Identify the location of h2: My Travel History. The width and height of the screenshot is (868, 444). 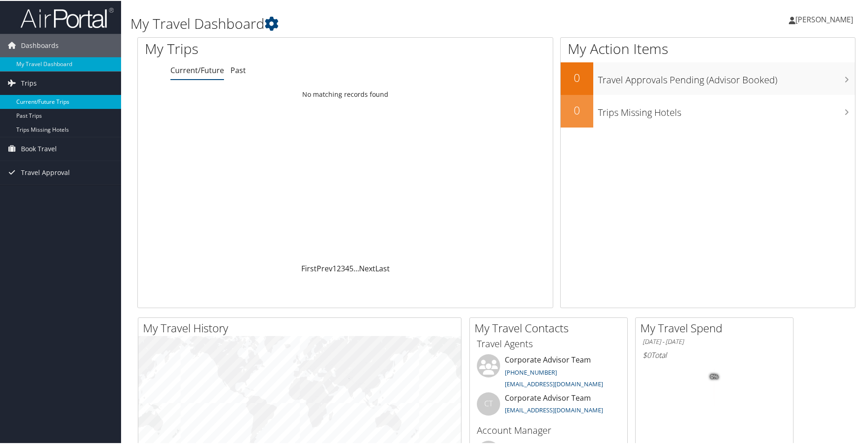
(302, 327).